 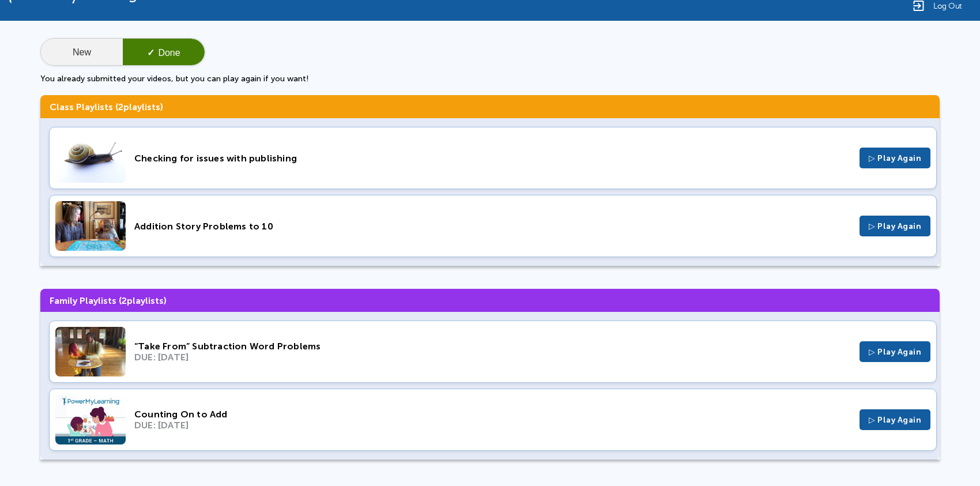 What do you see at coordinates (490, 106) in the screenshot?
I see `h3: Class Playlists ( playlists)` at bounding box center [490, 106].